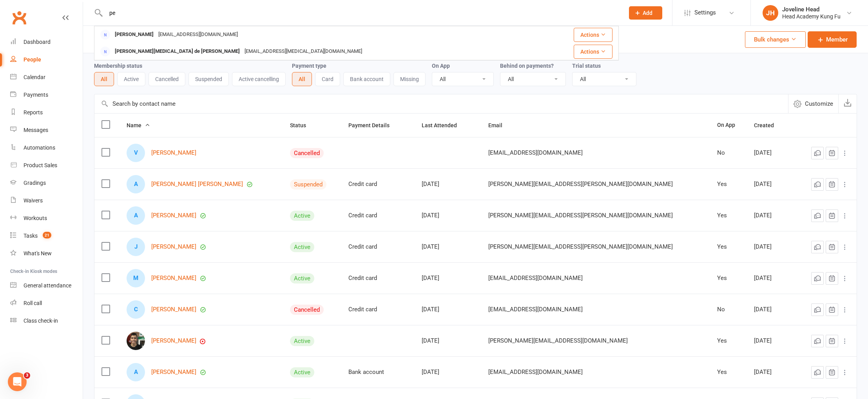 The width and height of the screenshot is (868, 399). I want to click on span: Email, so click(499, 125).